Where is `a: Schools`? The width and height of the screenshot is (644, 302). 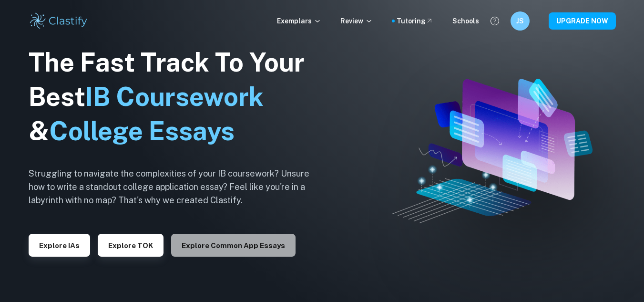
a: Schools is located at coordinates (466, 21).